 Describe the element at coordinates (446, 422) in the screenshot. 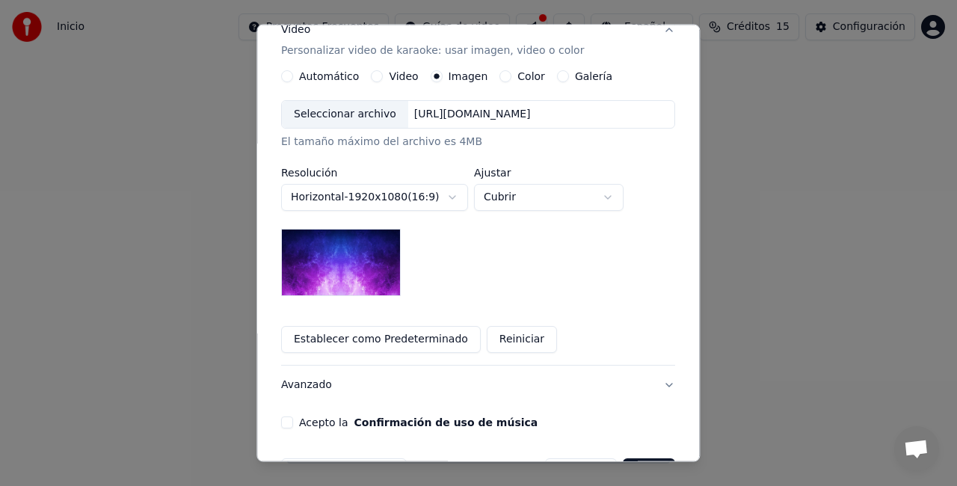

I see `button: Acepto la` at that location.